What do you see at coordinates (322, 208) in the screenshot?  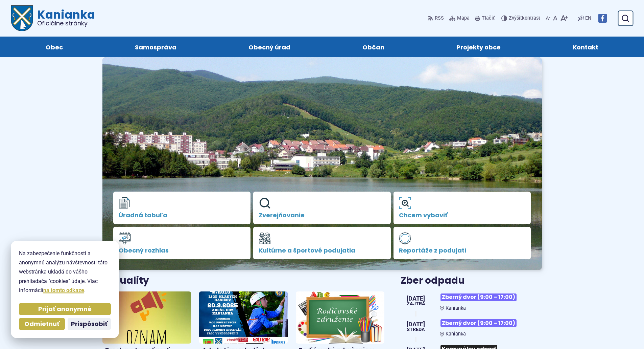 I see `a: Zverejňovanie` at bounding box center [322, 208].